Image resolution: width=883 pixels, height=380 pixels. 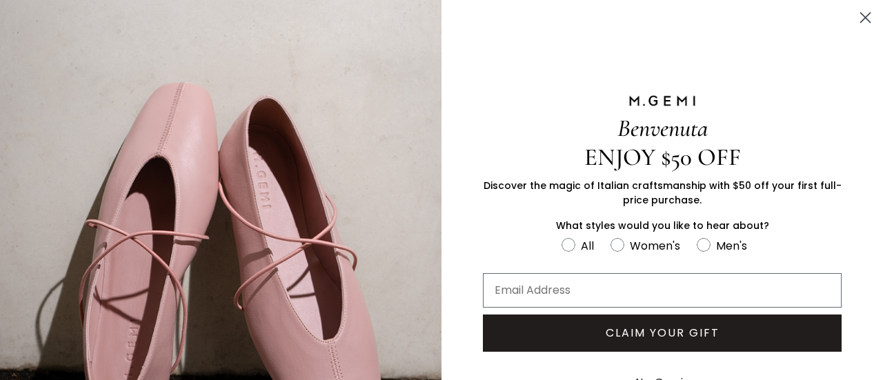 What do you see at coordinates (663, 157) in the screenshot?
I see `span: ENJOY $50 OFF` at bounding box center [663, 157].